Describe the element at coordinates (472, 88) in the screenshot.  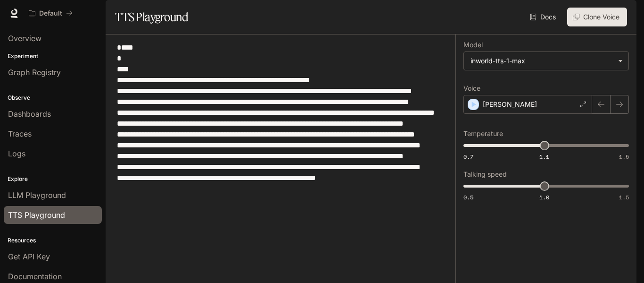
I see `p: Voice` at that location.